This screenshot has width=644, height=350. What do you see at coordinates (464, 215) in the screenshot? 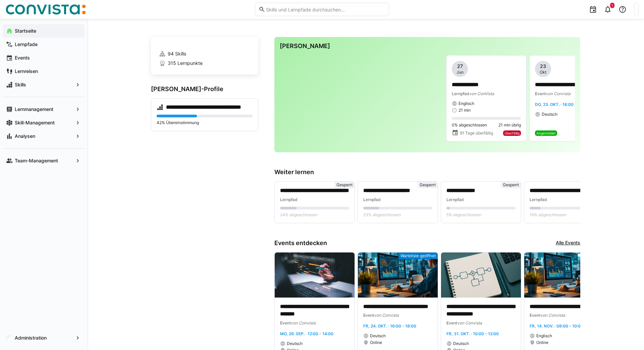
I see `span: 5% abgeschlossen` at bounding box center [464, 215].